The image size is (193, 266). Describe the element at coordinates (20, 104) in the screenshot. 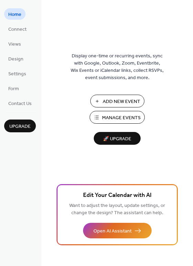

I see `span: Contact Us` at that location.